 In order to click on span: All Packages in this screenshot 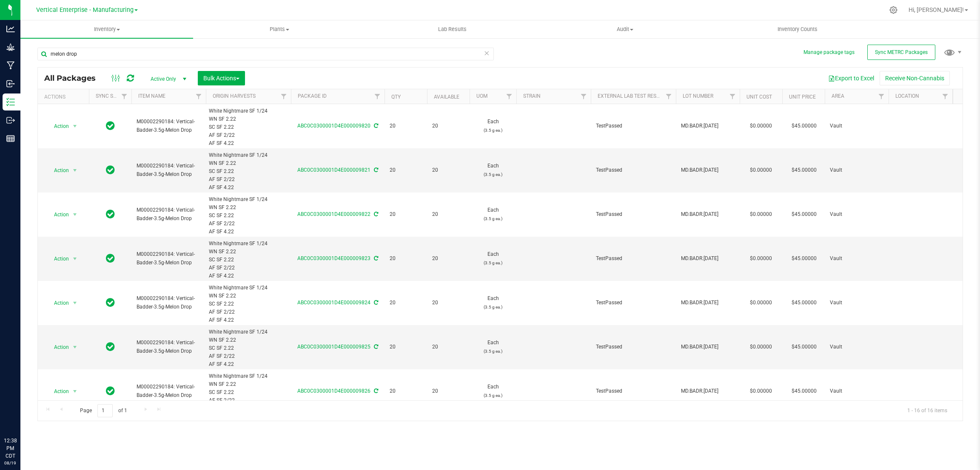, I will do `click(74, 78)`.